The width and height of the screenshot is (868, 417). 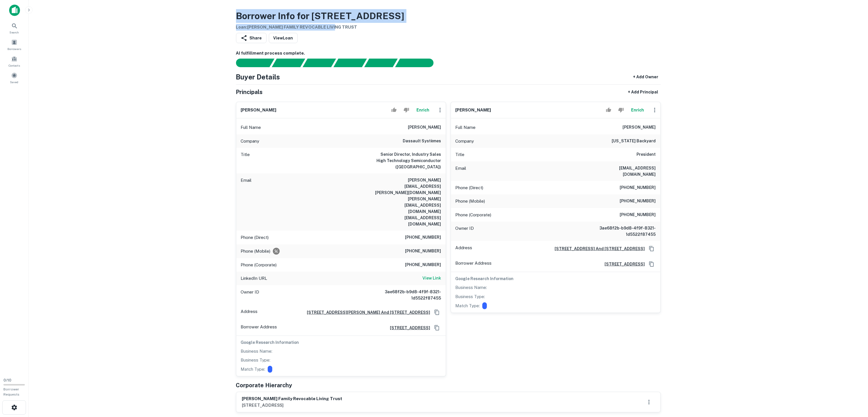 What do you see at coordinates (644, 92) in the screenshot?
I see `button: + Add Principal` at bounding box center [644, 92].